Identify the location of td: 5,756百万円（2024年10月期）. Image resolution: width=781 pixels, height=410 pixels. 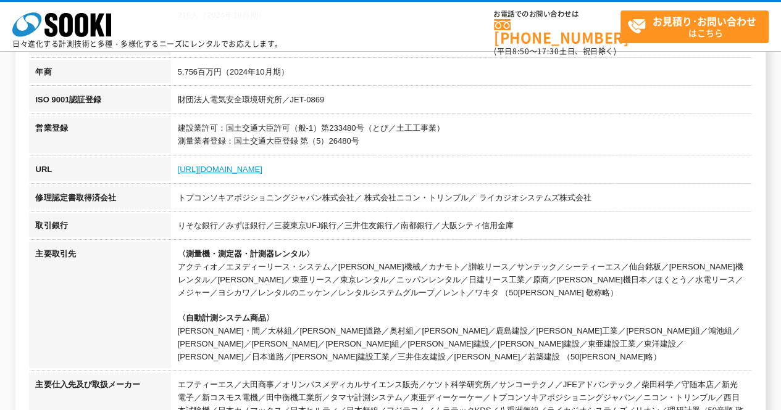
(461, 74).